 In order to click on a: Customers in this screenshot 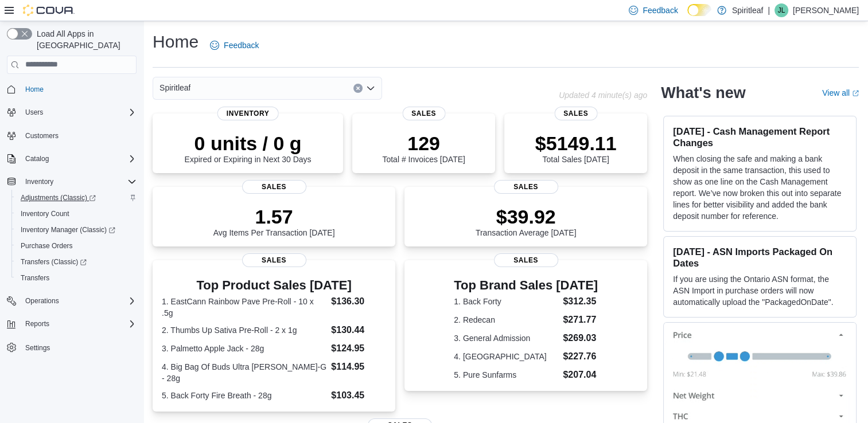, I will do `click(42, 136)`.